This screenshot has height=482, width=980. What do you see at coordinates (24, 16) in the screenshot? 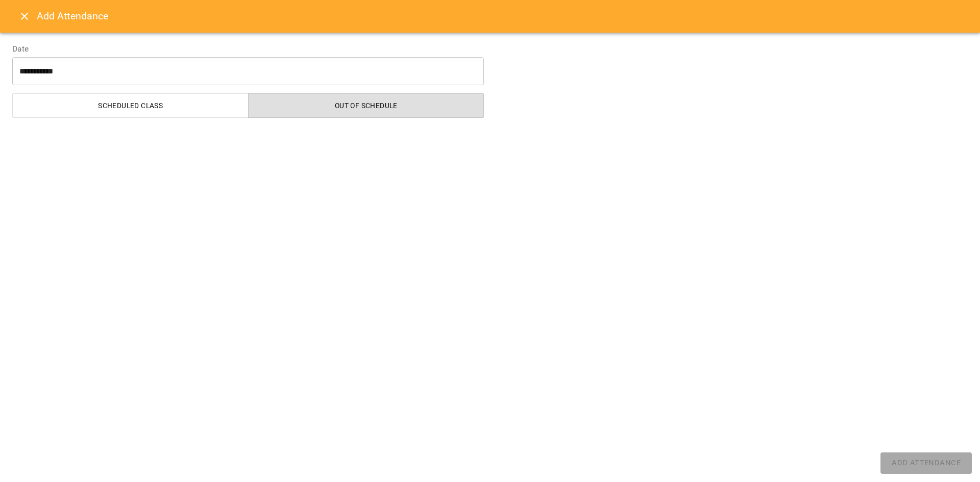
I see `button: Close` at bounding box center [24, 16].